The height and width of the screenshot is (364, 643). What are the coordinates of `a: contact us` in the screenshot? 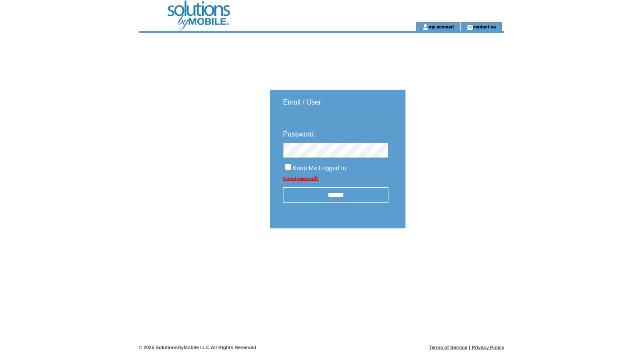 It's located at (484, 26).